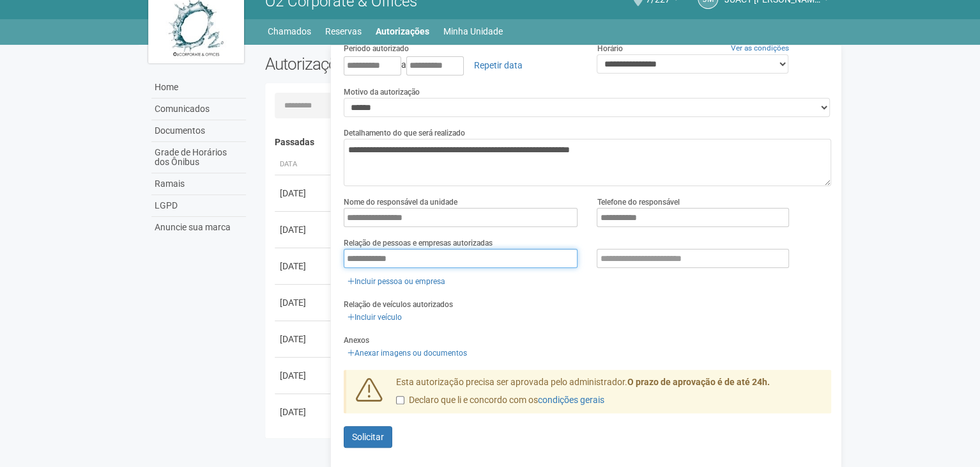 Image resolution: width=980 pixels, height=467 pixels. What do you see at coordinates (609, 394) in the screenshot?
I see `div: Esta autorização precisa ser aprovada pelo administrador.` at bounding box center [609, 394].